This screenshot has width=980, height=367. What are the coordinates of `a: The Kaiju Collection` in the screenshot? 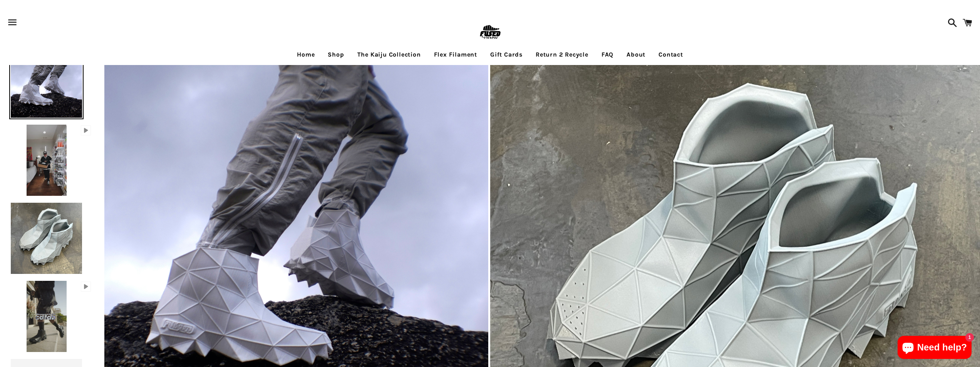 It's located at (389, 54).